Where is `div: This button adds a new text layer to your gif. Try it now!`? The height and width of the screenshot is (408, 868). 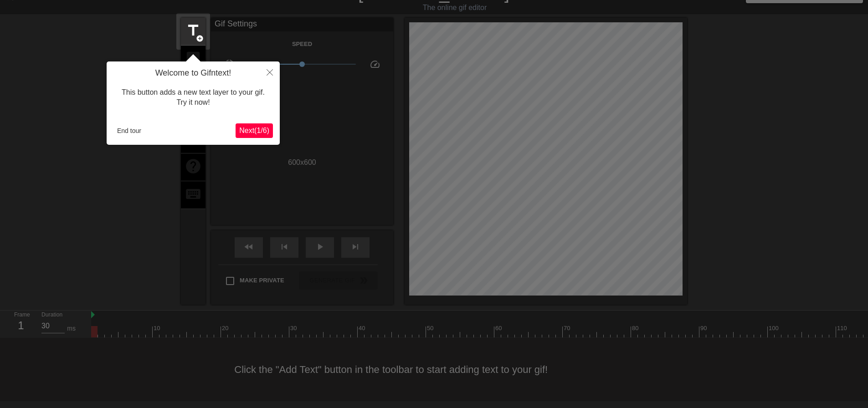
div: This button adds a new text layer to your gif. Try it now! is located at coordinates (193, 97).